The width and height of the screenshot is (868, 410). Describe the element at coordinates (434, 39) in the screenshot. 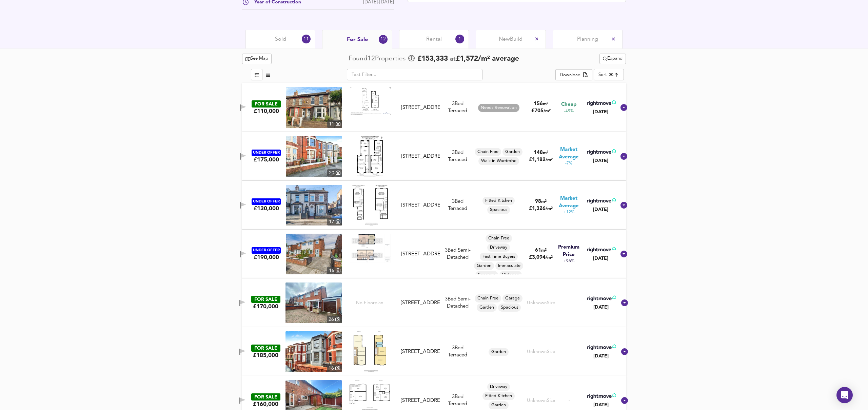

I see `span: Rental` at that location.